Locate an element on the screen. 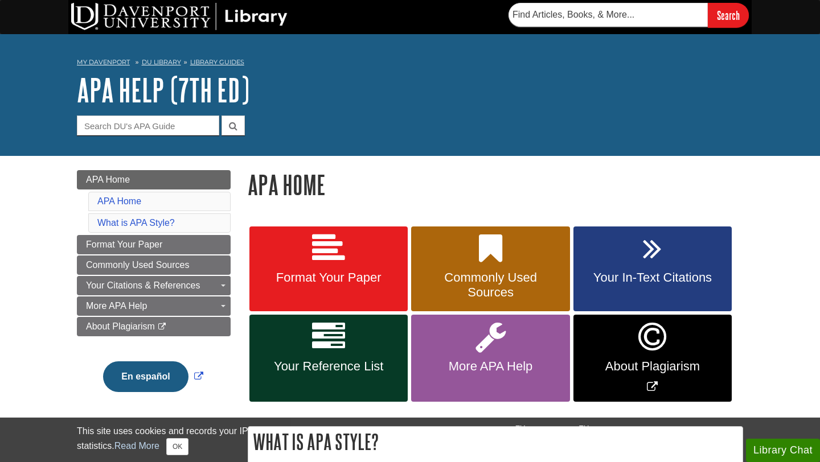 The width and height of the screenshot is (820, 462). a: Library Guides is located at coordinates (217, 62).